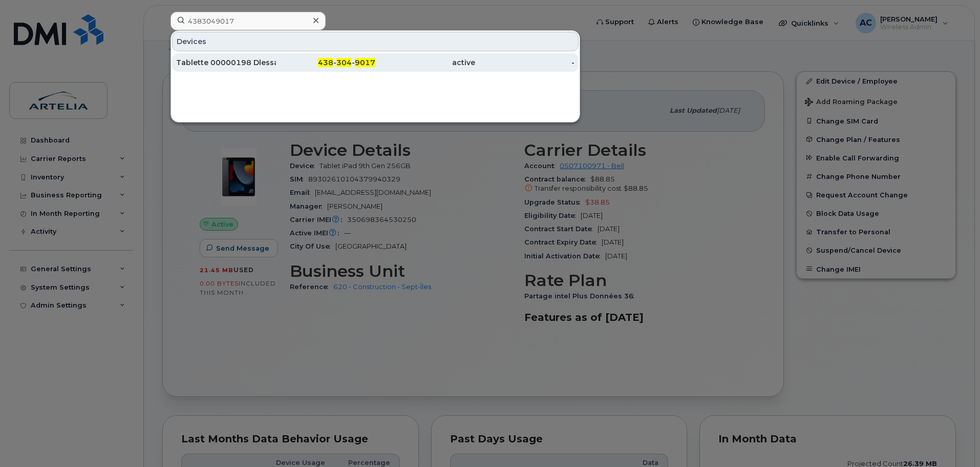 This screenshot has width=980, height=467. I want to click on span: 9017, so click(365, 62).